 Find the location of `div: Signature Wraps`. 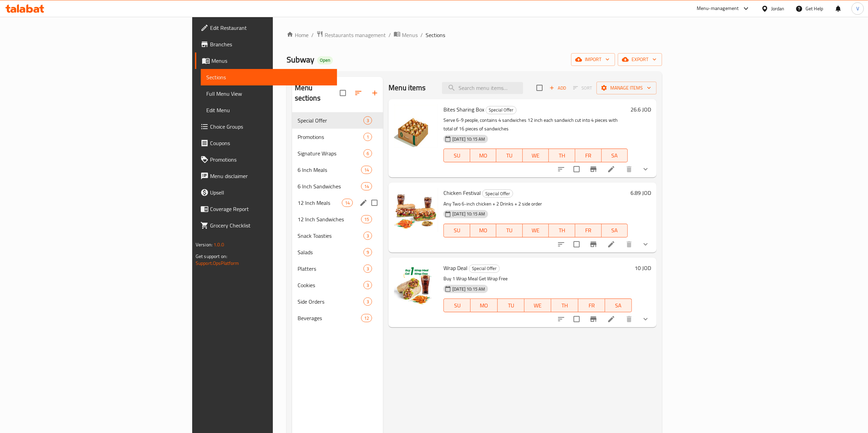

div: Signature Wraps is located at coordinates (330, 153).